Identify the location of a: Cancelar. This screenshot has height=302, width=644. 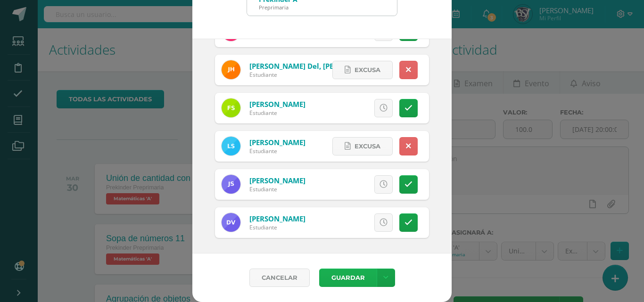
(280, 277).